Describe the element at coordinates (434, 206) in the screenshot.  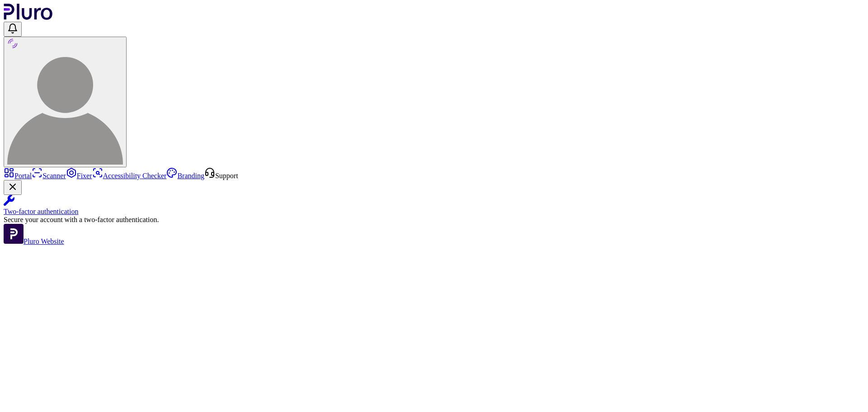
I see `aside: Sidebar menu` at that location.